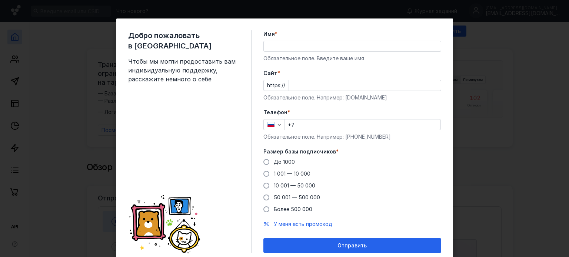 The width and height of the screenshot is (569, 257). Describe the element at coordinates (300, 152) in the screenshot. I see `span: Размер базы подписчиков` at that location.